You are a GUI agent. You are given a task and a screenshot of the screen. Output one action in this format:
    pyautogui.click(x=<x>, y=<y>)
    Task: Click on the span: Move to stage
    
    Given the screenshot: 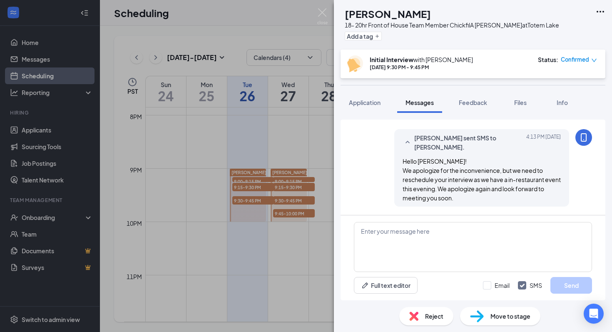 What is the action you would take?
    pyautogui.click(x=511, y=316)
    